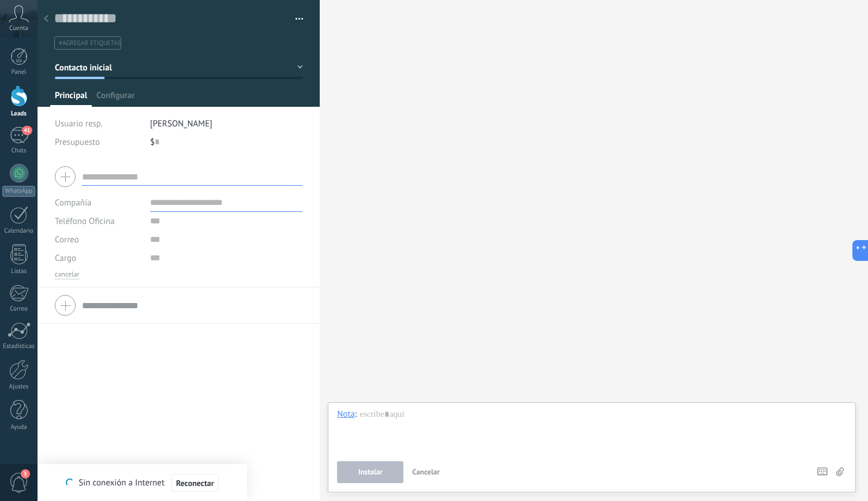 The image size is (868, 501). I want to click on div: Calendario, so click(19, 231).